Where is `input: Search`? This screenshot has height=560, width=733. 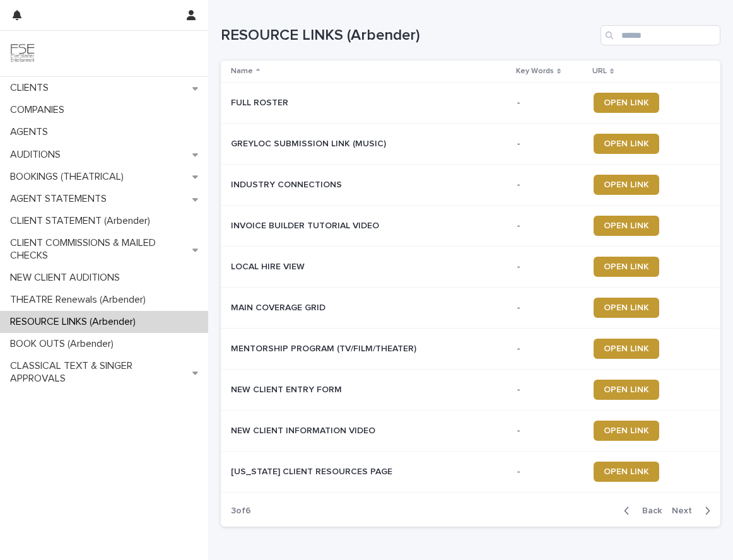 input: Search is located at coordinates (660, 35).